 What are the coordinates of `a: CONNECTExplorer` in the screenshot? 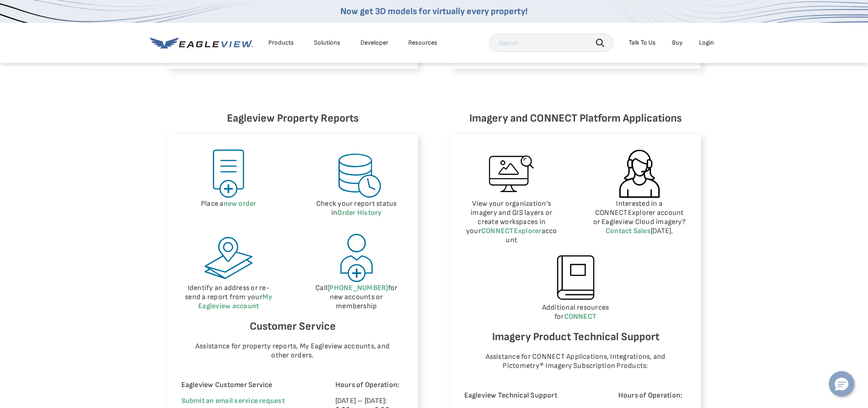 It's located at (511, 231).